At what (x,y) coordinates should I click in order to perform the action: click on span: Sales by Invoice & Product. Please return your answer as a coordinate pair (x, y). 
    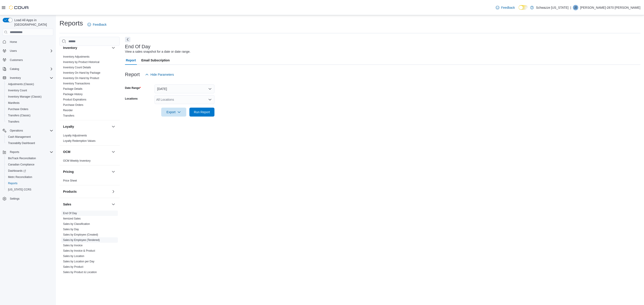
    Looking at the image, I should click on (79, 251).